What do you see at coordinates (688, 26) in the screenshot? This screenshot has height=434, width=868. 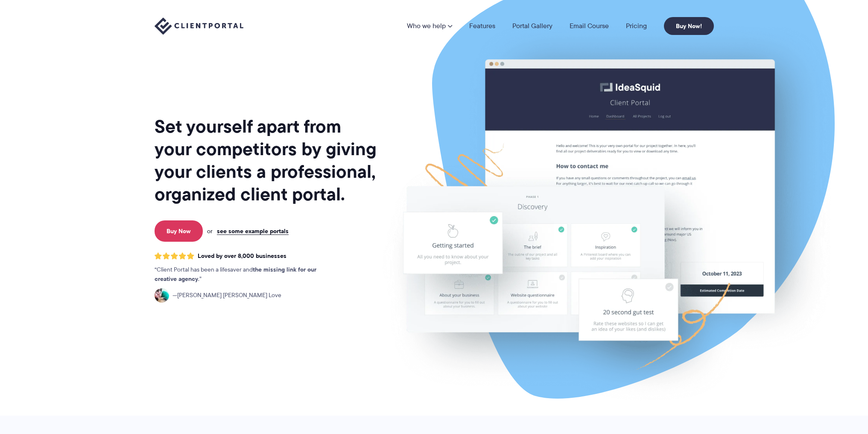 I see `a: Buy Now!` at bounding box center [688, 26].